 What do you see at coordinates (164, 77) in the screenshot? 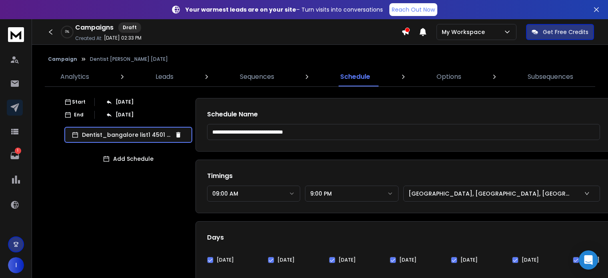
I see `p: Leads` at bounding box center [164, 77].